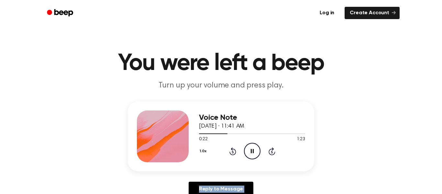 The image size is (442, 194). What do you see at coordinates (301, 139) in the screenshot?
I see `span: 1:23` at bounding box center [301, 139].